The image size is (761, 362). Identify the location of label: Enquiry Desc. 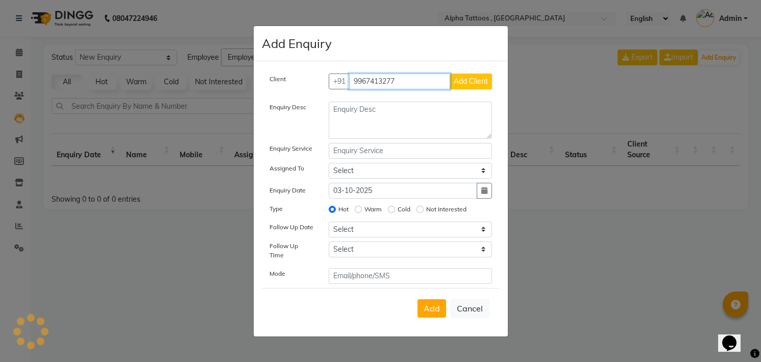
(288, 107).